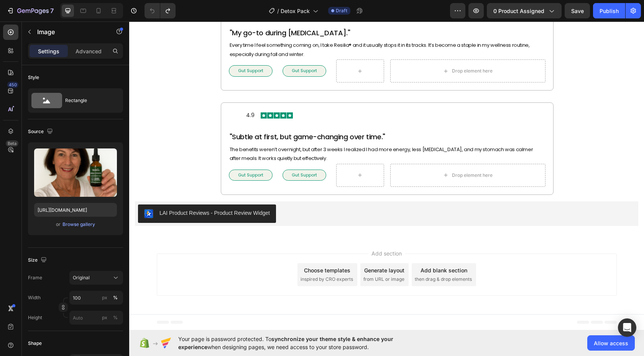  I want to click on p: Settings, so click(49, 51).